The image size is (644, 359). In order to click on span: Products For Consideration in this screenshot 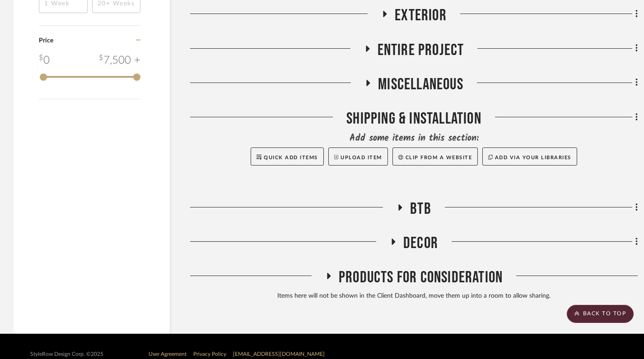, I will do `click(421, 278)`.